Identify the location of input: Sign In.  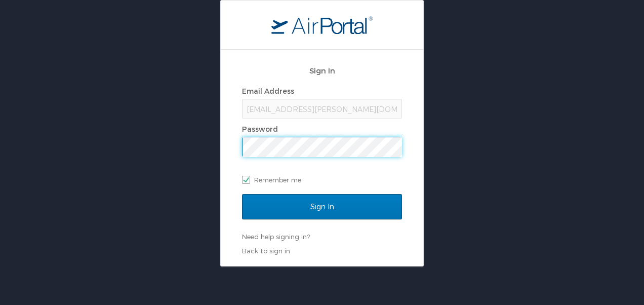
(322, 207).